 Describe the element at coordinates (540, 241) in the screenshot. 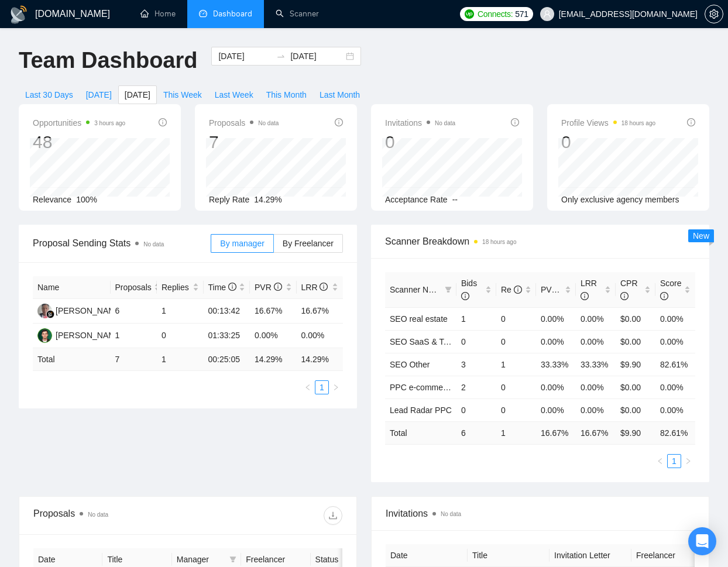

I see `span: Scanner Breakdown` at that location.